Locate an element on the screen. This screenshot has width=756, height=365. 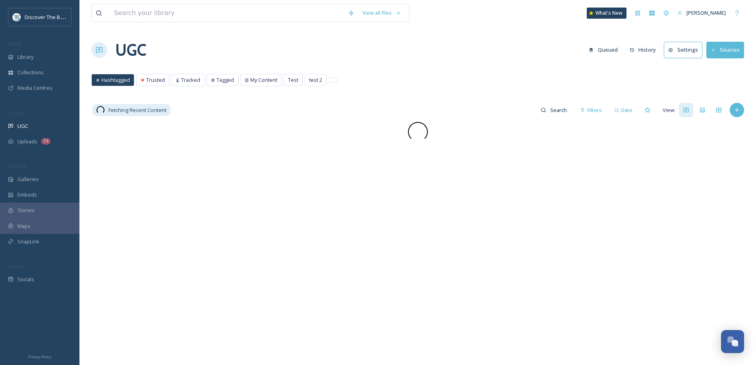
span: Trusted is located at coordinates (155, 80).